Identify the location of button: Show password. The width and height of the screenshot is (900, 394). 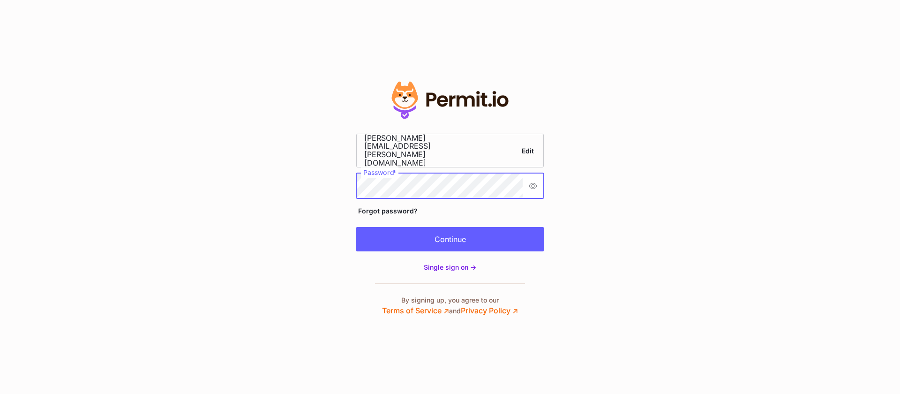
(533, 186).